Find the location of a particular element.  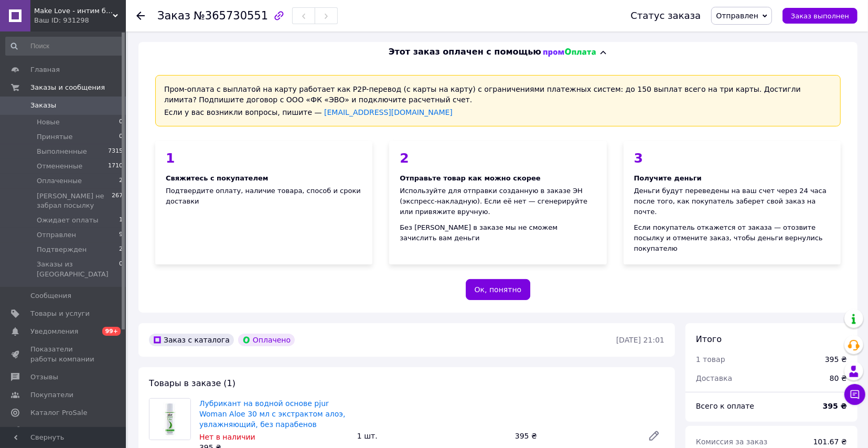

span: Доставка is located at coordinates (714, 378).